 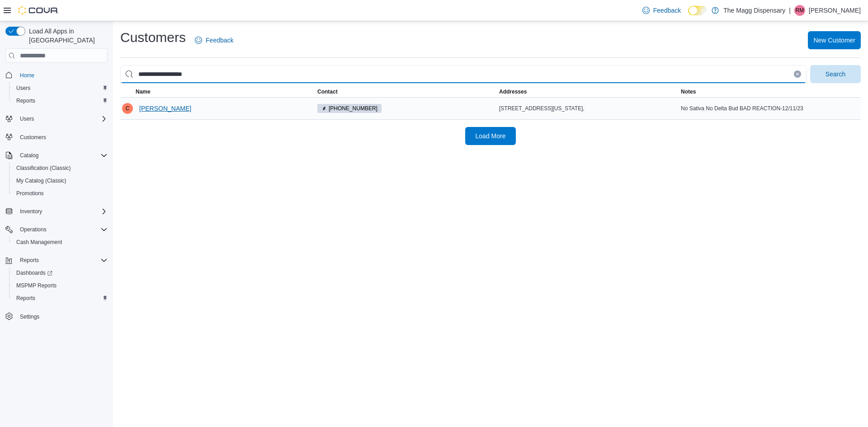 I want to click on span: Notes, so click(x=688, y=92).